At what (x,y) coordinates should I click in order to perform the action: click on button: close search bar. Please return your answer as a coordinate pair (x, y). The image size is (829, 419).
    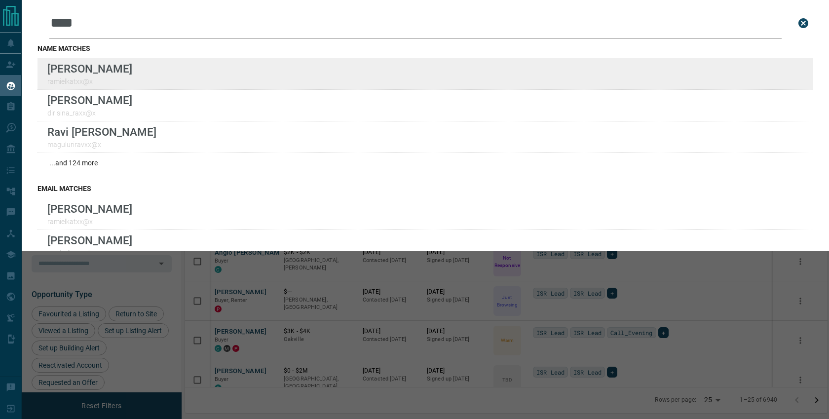
    Looking at the image, I should click on (804, 23).